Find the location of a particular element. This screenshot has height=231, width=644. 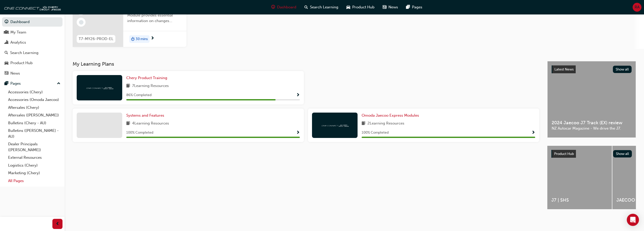

a: car-iconProduct Hub is located at coordinates (360, 7).